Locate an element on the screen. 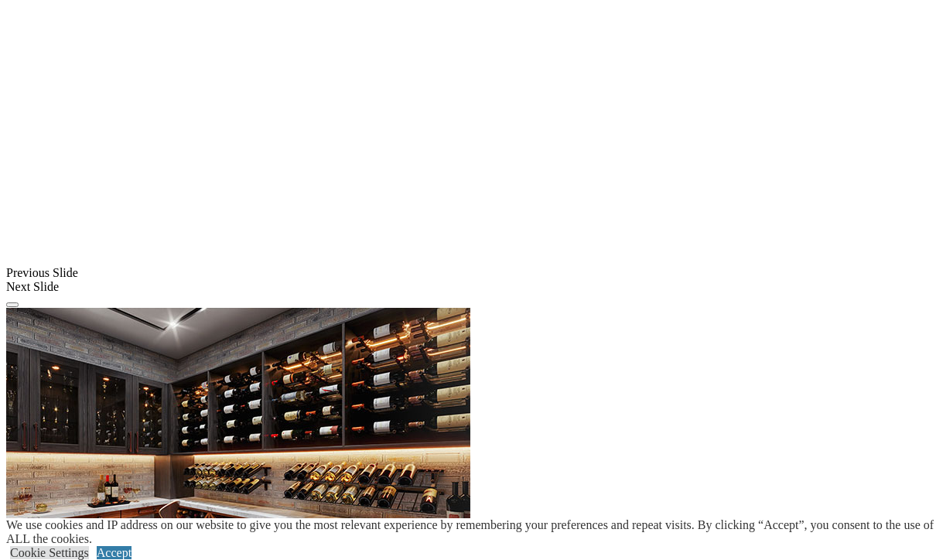 This screenshot has width=936, height=560. div: Next Slide is located at coordinates (468, 287).